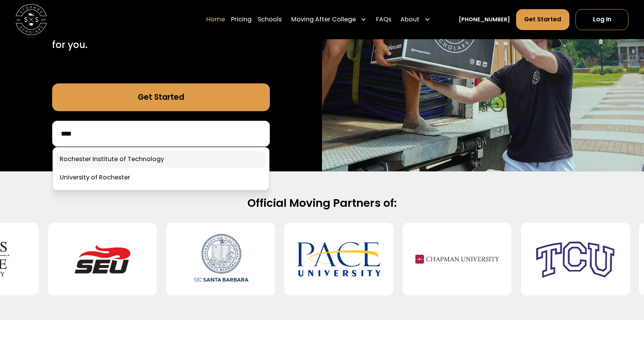  I want to click on a: Schools, so click(269, 19).